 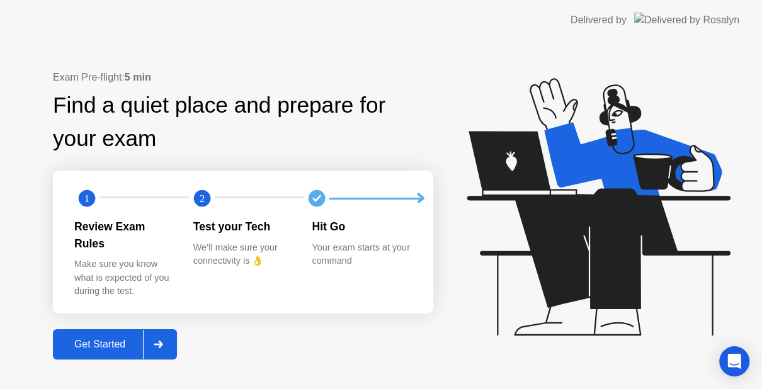 I want to click on div: Get Started, so click(x=100, y=345).